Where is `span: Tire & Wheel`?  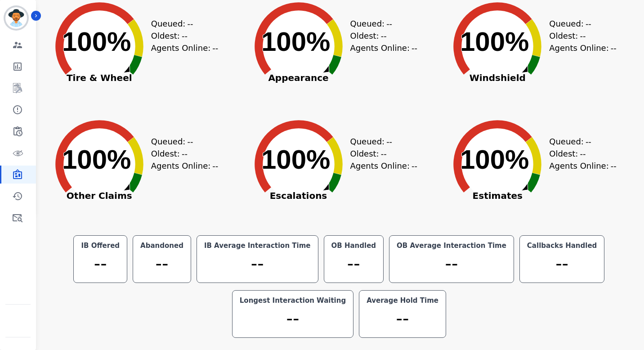 span: Tire & Wheel is located at coordinates (99, 78).